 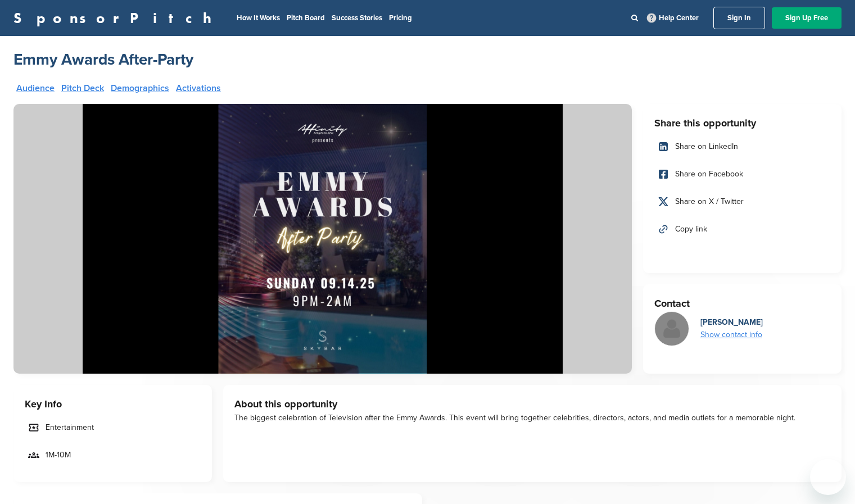 I want to click on a: Audience, so click(x=36, y=88).